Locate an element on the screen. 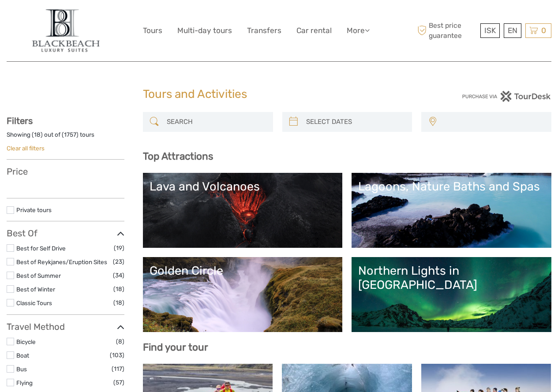  a: Clear all filters is located at coordinates (26, 148).